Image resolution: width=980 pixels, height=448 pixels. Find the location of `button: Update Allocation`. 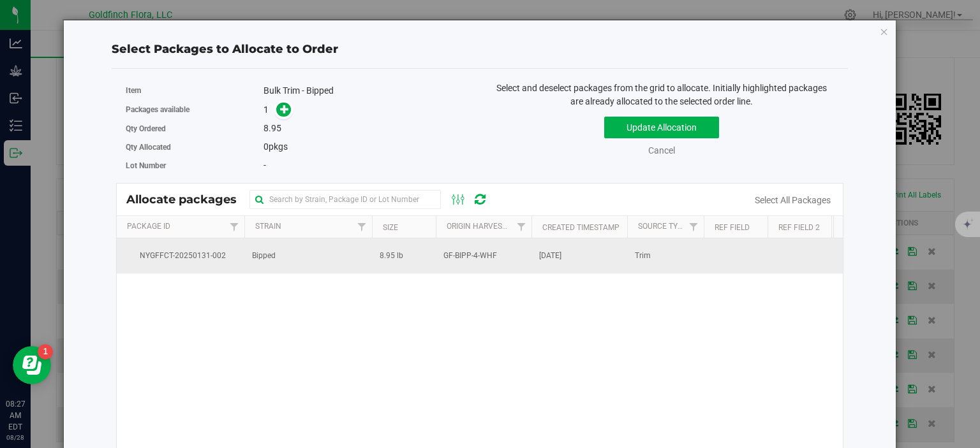

button: Update Allocation is located at coordinates (661, 127).